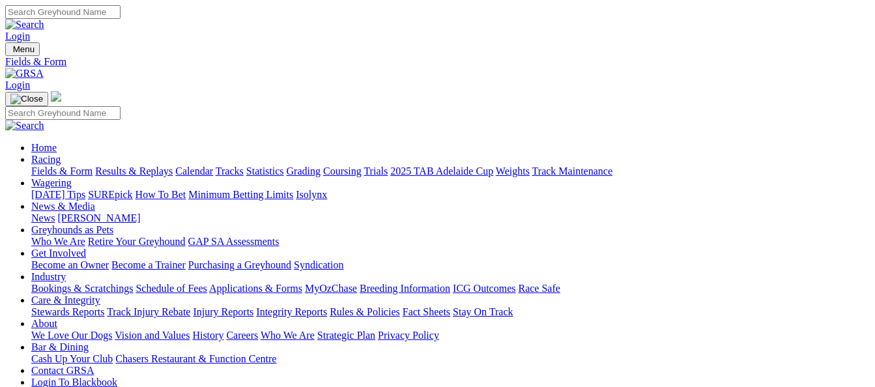 The image size is (875, 387). What do you see at coordinates (60, 346) in the screenshot?
I see `a: Bar & Dining` at bounding box center [60, 346].